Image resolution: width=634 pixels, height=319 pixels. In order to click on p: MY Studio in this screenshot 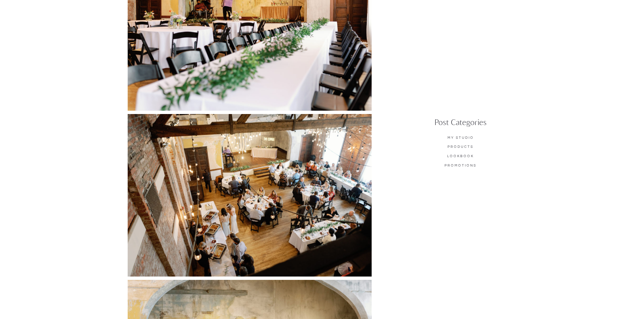, I will do `click(461, 138)`.